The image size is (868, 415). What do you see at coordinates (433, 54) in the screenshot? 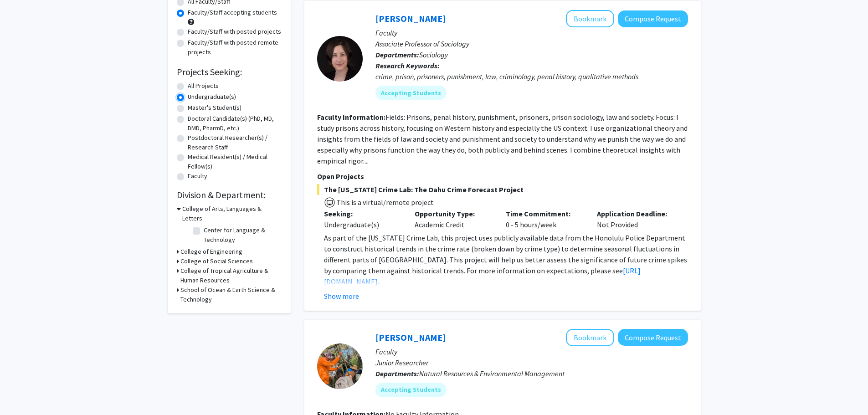
I see `span: Sociology` at bounding box center [433, 54].